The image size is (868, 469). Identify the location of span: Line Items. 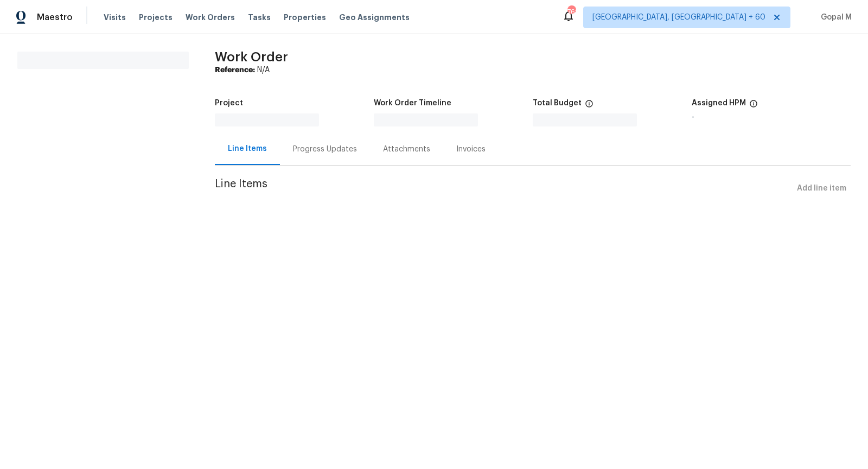
(503, 188).